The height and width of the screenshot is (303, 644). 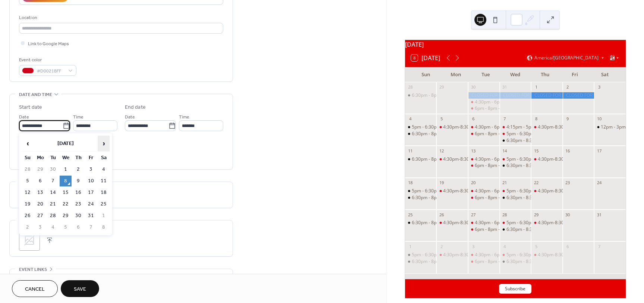 What do you see at coordinates (53, 192) in the screenshot?
I see `td: 14` at bounding box center [53, 192].